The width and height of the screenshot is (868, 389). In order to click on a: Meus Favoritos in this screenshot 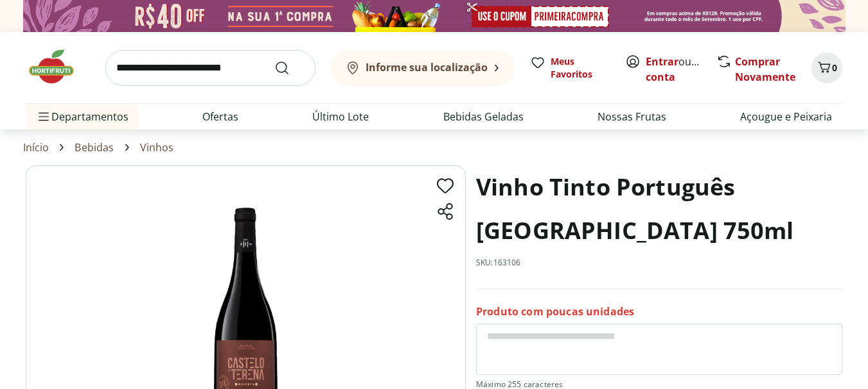, I will do `click(570, 68)`.